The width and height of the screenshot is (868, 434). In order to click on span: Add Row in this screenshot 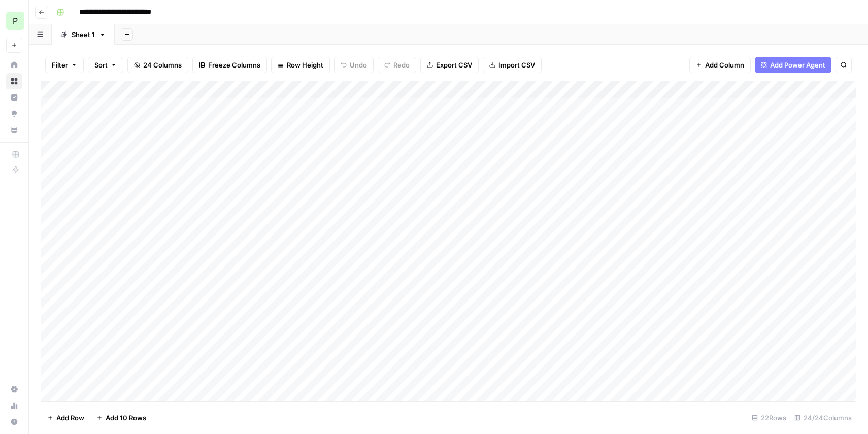, I will do `click(70, 418)`.